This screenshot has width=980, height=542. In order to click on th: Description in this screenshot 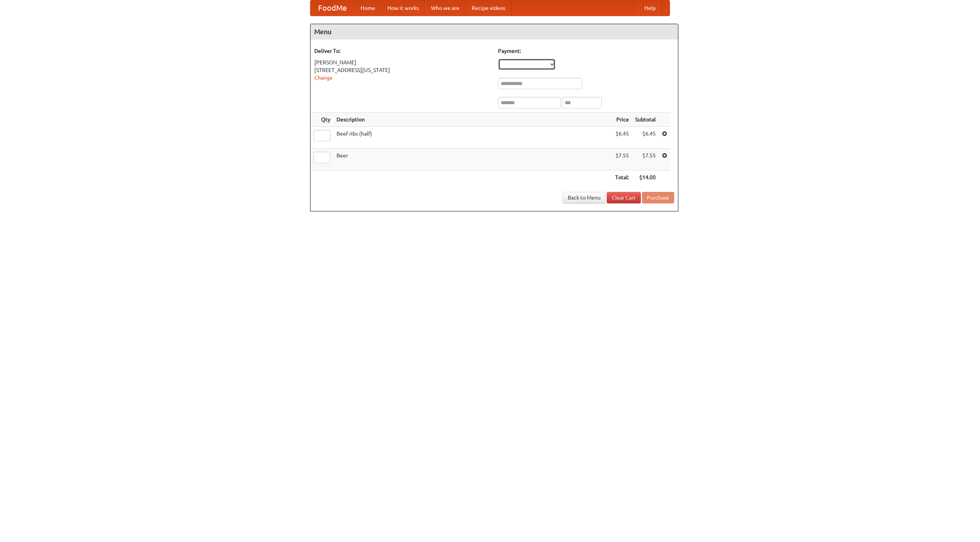, I will do `click(473, 120)`.